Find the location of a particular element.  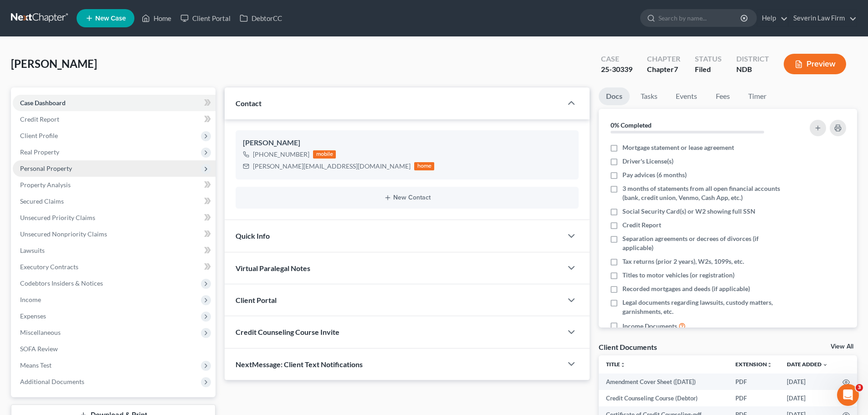

span: 3 months of statements from all open financial accounts (bank, credit union, Venmo, Cash App, etc.) is located at coordinates (704, 193).